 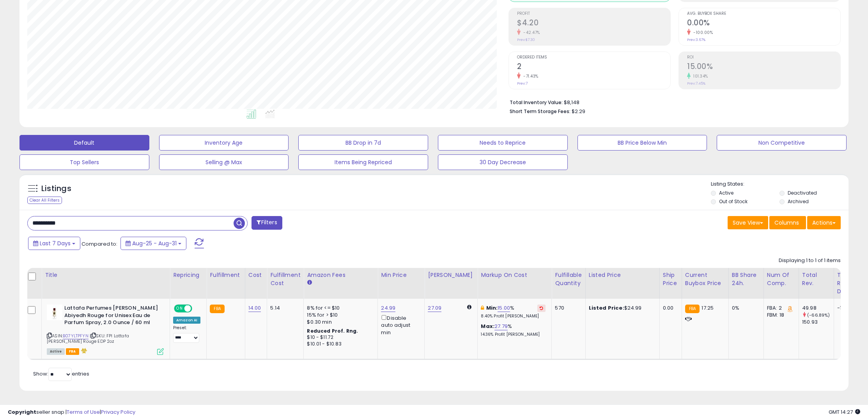 What do you see at coordinates (526, 40) in the screenshot?
I see `small: Prev: $7.30` at bounding box center [526, 40].